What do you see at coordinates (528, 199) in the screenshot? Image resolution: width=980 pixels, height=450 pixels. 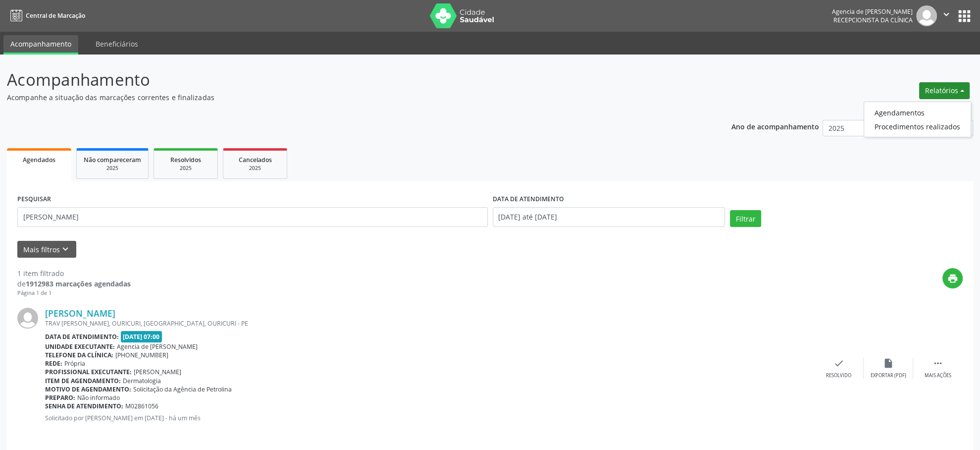 I see `label: DATA DE ATENDIMENTO` at bounding box center [528, 199].